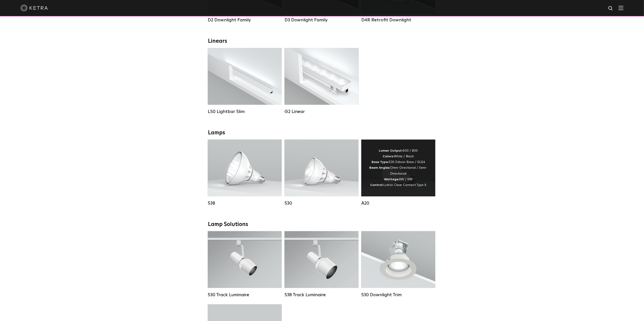 The image size is (644, 321). Describe the element at coordinates (398, 203) in the screenshot. I see `div: A20` at that location.